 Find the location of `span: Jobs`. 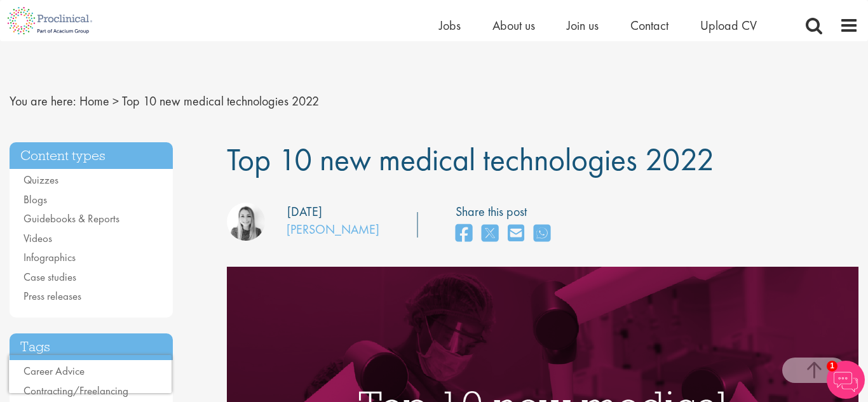

span: Jobs is located at coordinates (450, 26).